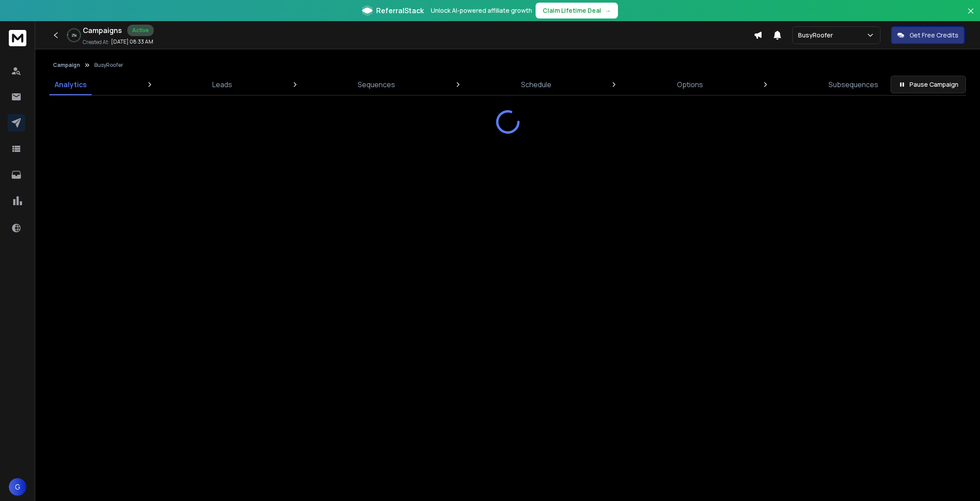 The image size is (980, 501). I want to click on a: Analytics, so click(71, 85).